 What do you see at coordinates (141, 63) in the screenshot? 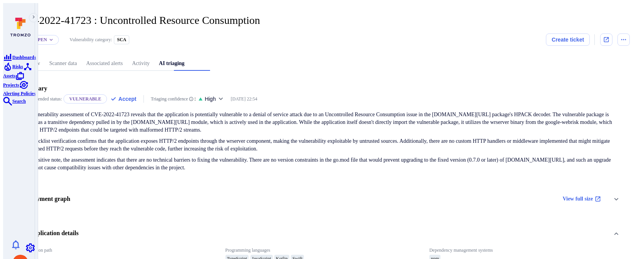
I see `a: Activity` at bounding box center [141, 63].